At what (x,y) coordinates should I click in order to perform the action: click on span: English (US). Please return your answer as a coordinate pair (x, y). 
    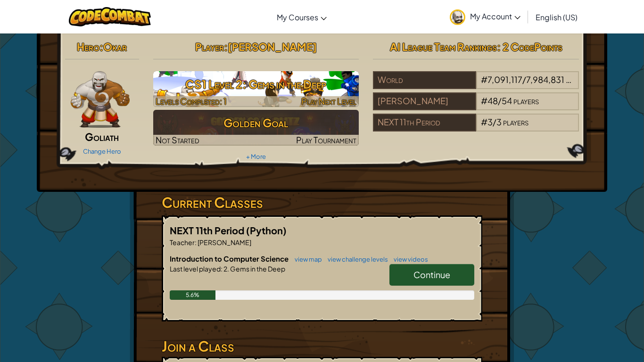
    Looking at the image, I should click on (556, 17).